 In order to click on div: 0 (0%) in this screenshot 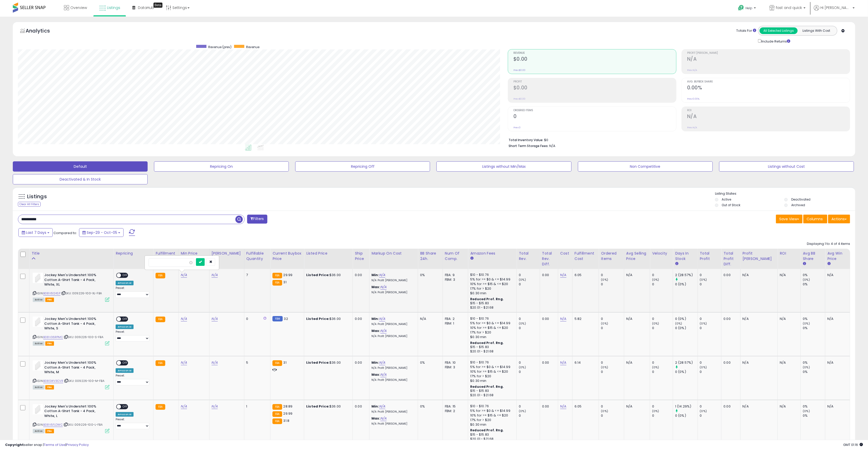, I will do `click(686, 318)`.